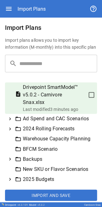  I want to click on div: Import Plans, so click(32, 9).